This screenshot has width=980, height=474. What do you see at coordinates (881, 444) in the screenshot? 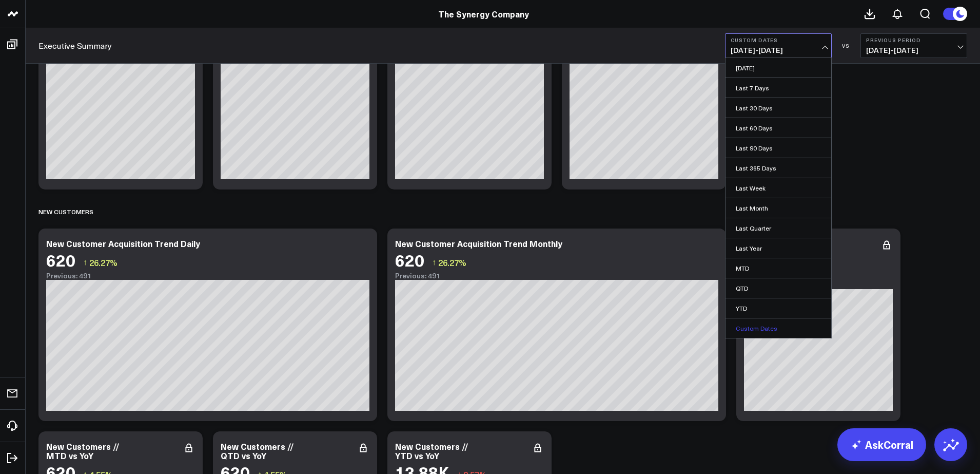
I see `a: AskCorral` at bounding box center [881, 444].